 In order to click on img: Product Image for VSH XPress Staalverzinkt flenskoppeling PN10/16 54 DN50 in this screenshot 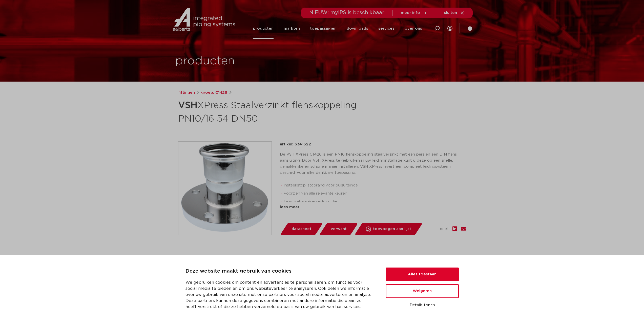, I will do `click(225, 188)`.